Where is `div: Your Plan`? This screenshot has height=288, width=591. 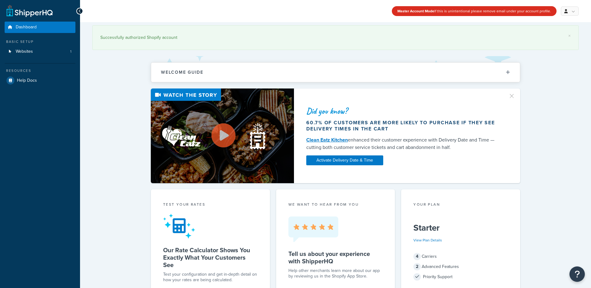 div: Your Plan is located at coordinates (461, 205).